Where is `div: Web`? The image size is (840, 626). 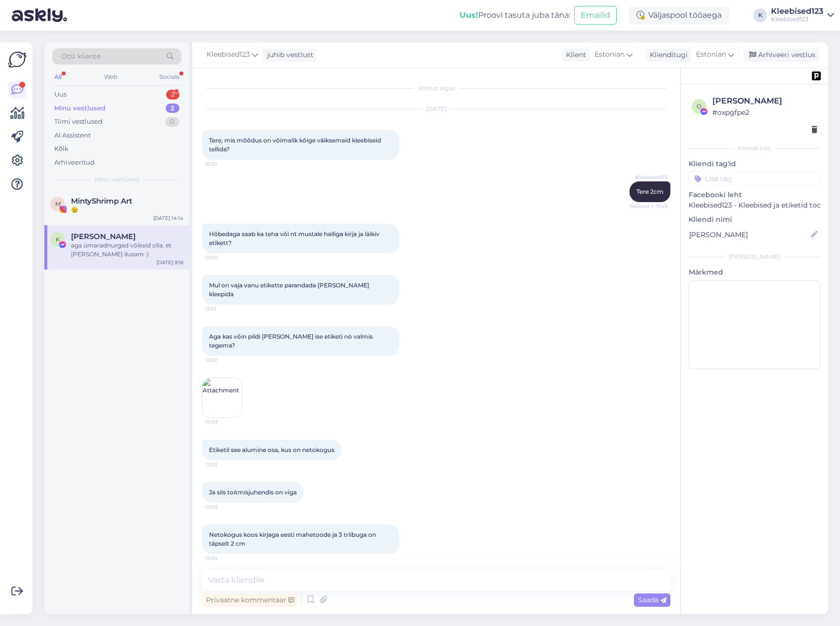 div: Web is located at coordinates (111, 77).